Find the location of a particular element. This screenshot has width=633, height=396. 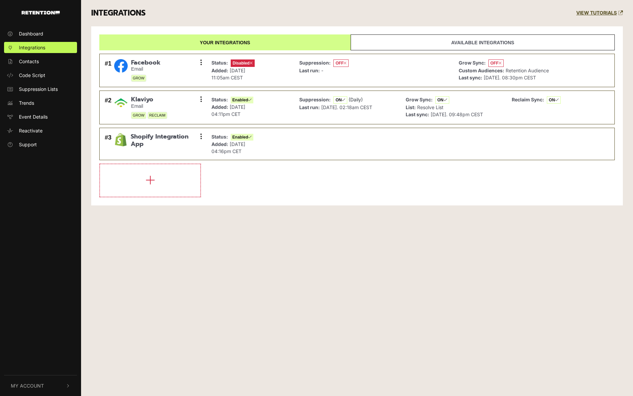

div: #3 is located at coordinates (108, 144).